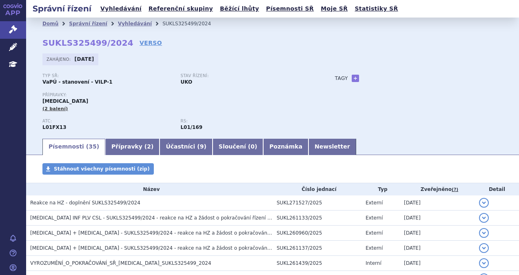  What do you see at coordinates (92, 146) in the screenshot?
I see `span: 35` at bounding box center [92, 146].